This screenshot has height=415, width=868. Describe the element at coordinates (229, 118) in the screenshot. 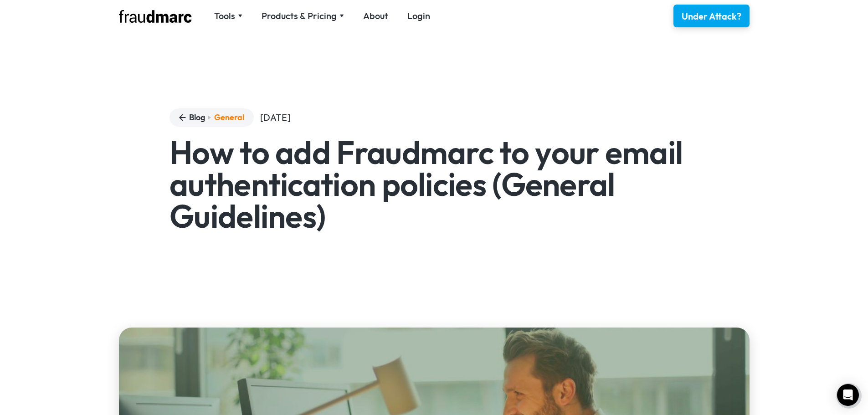

I see `a: General` at that location.